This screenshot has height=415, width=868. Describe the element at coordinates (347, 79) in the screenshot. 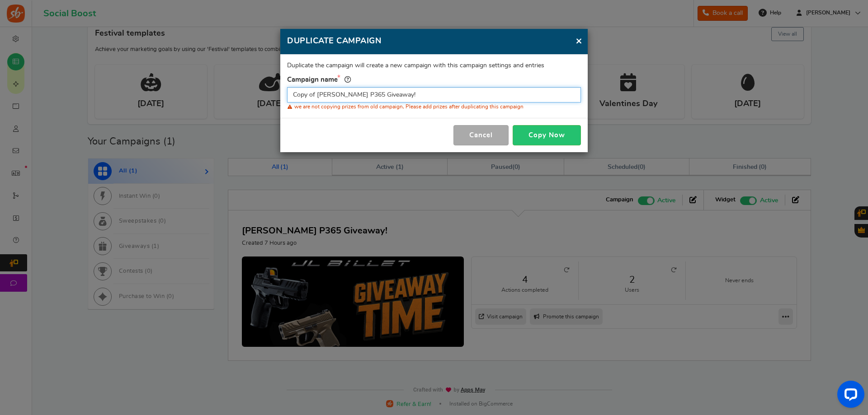

I see `span: Tip: Titles that mention prizes attract more attention. E.g. $200 Voucher Giveaway. Win a TV. Win...` at that location.